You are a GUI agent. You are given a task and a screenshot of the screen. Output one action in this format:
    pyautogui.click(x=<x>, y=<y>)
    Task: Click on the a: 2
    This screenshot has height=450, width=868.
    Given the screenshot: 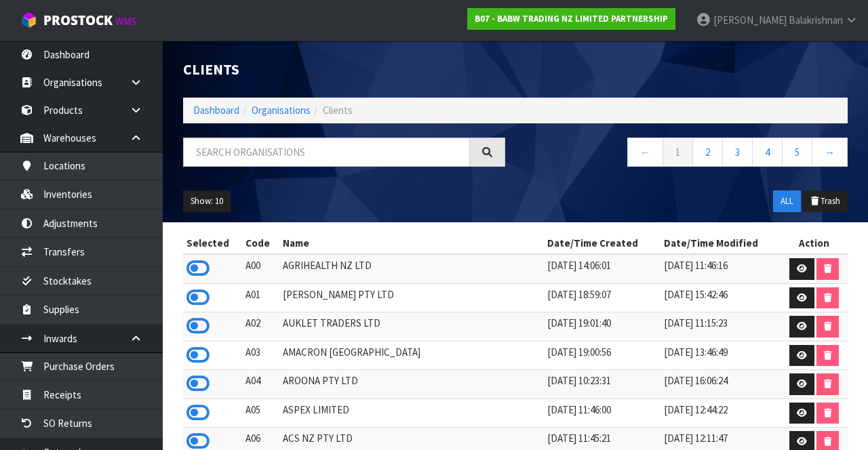 What is the action you would take?
    pyautogui.click(x=707, y=152)
    